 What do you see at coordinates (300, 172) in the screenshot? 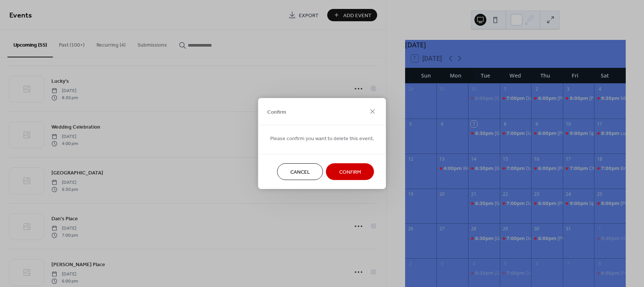
I see `button: Cancel` at bounding box center [300, 172].